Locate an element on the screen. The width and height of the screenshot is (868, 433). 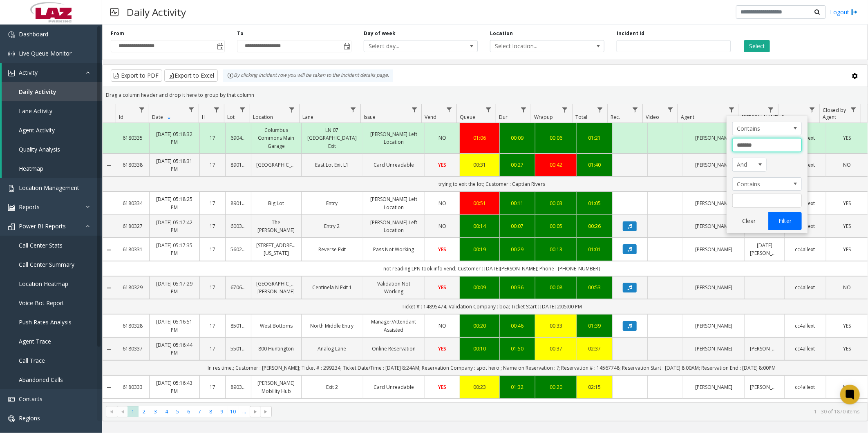
span: Page 9 is located at coordinates (221, 412).